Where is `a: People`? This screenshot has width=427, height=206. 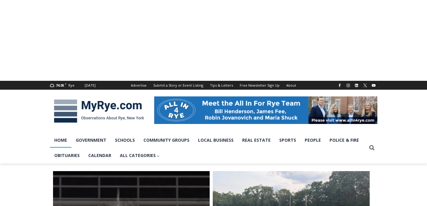 a: People is located at coordinates (313, 140).